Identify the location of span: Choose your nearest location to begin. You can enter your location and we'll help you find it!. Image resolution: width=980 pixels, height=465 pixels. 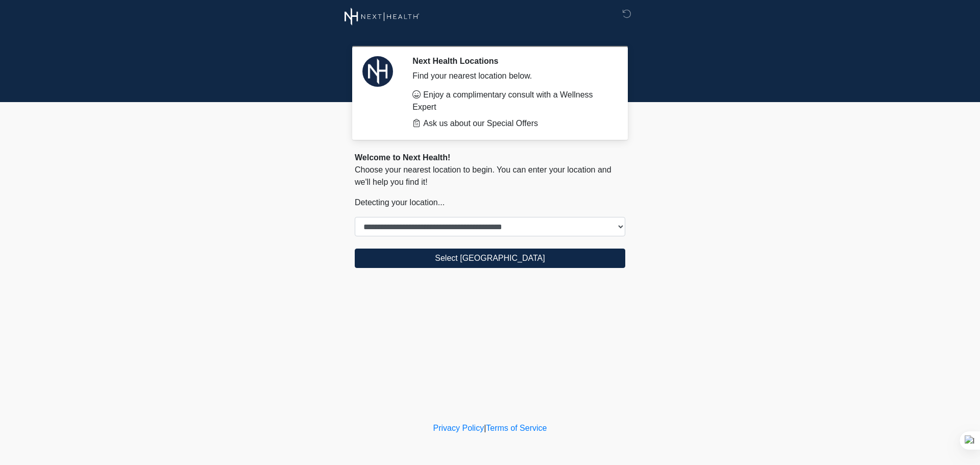
(483, 176).